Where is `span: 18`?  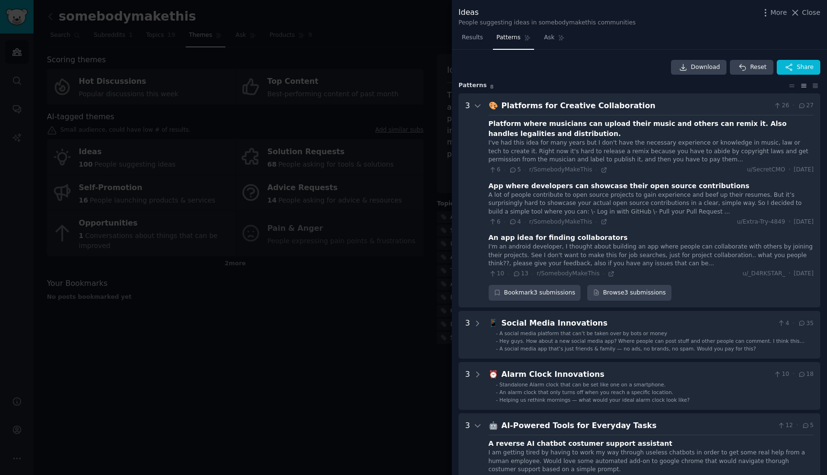
span: 18 is located at coordinates (805, 374).